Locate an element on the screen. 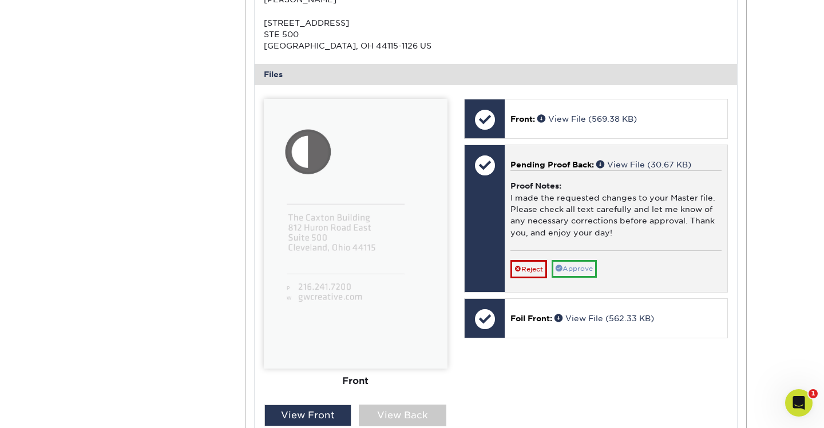 The image size is (824, 428). span: Front: is located at coordinates (522, 119).